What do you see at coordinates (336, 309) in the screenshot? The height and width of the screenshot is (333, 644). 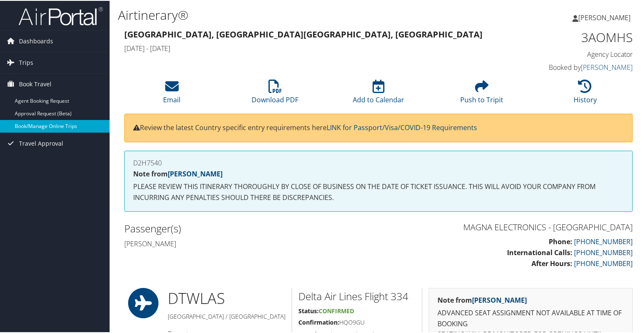 I see `span: Confirmed` at bounding box center [336, 309].